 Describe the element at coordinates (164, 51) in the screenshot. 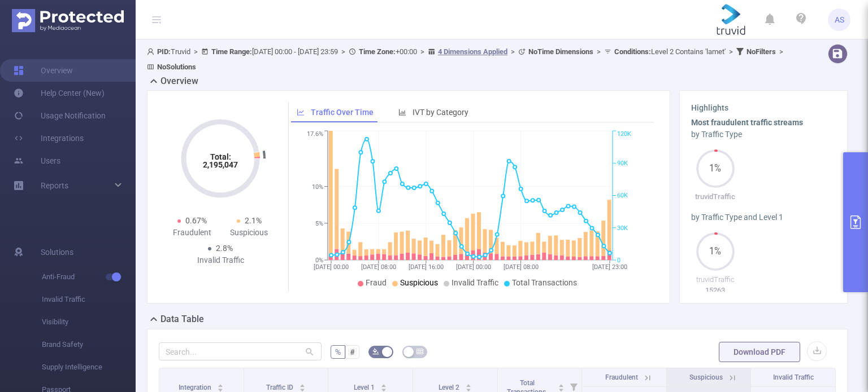

I see `b: PID:` at that location.